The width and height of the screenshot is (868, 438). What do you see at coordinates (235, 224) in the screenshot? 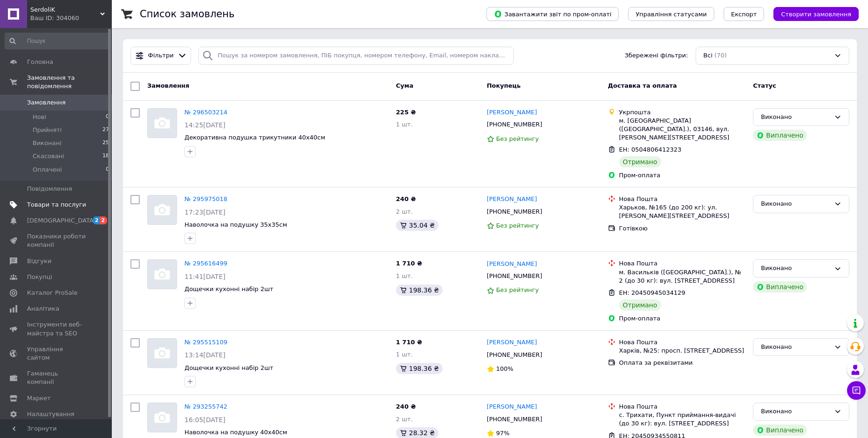
I see `a: Наволочка на подушку 35х35см` at bounding box center [235, 224].